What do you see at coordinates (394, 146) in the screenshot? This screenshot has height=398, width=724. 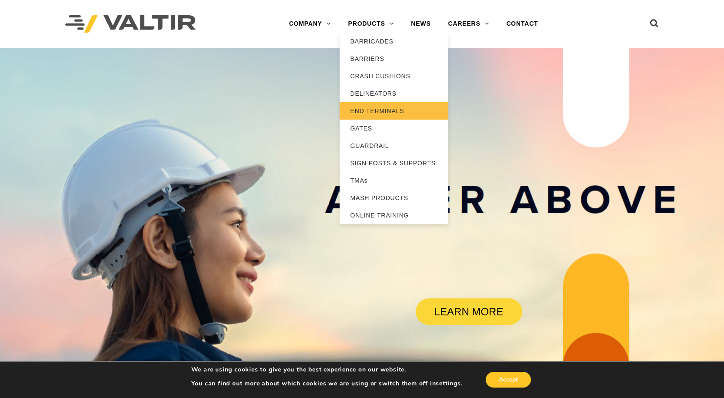 I see `a: GUARDRAIL` at bounding box center [394, 146].